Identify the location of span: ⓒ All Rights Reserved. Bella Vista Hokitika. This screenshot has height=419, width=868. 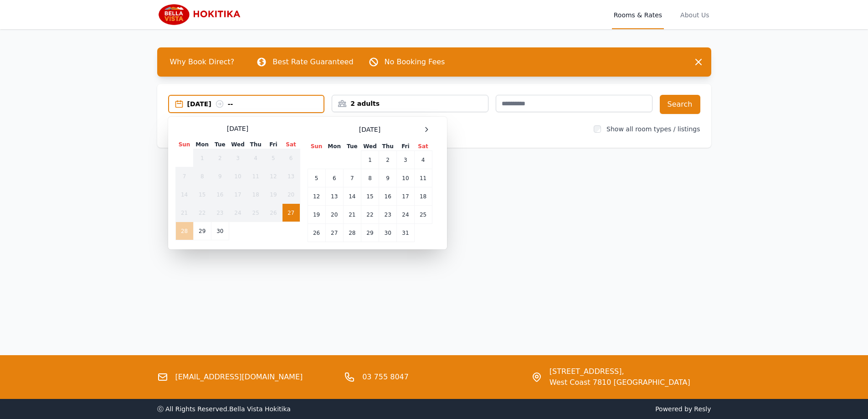
(224, 409).